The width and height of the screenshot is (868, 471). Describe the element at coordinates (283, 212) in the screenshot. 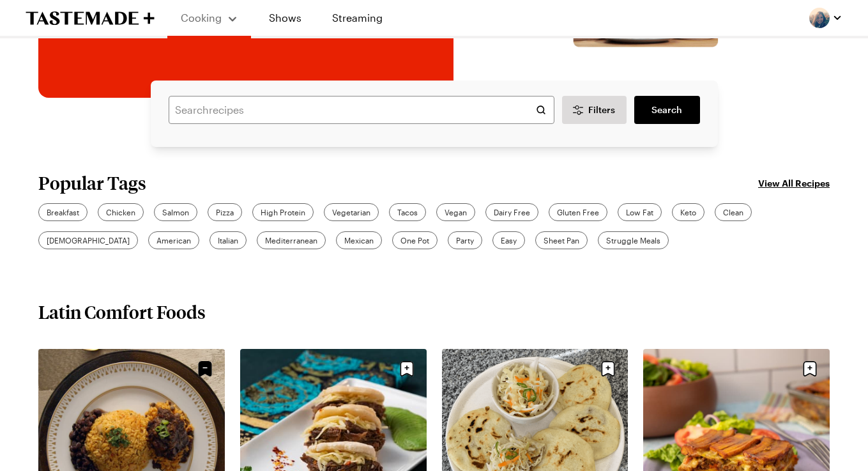

I see `a: High Protein` at that location.